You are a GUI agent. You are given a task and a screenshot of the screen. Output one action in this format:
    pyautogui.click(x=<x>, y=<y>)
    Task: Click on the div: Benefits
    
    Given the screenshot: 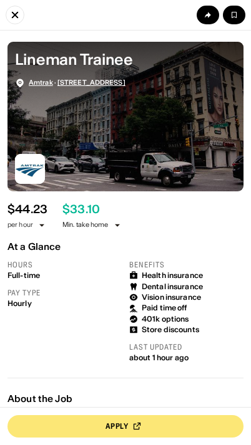 What is the action you would take?
    pyautogui.click(x=186, y=265)
    